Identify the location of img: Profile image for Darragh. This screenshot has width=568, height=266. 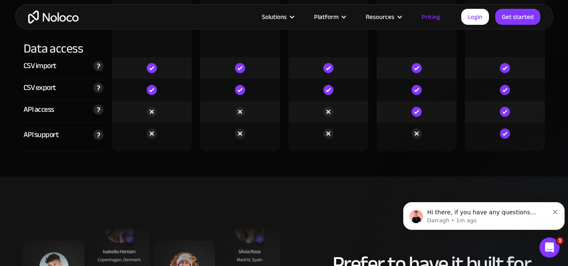
(16, 32).